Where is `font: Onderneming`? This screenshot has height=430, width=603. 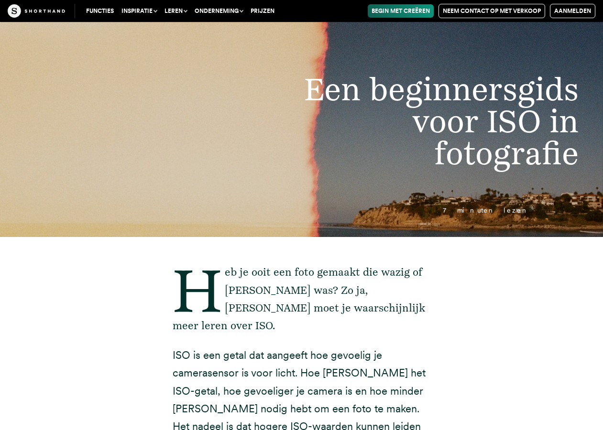
font: Onderneming is located at coordinates (217, 11).